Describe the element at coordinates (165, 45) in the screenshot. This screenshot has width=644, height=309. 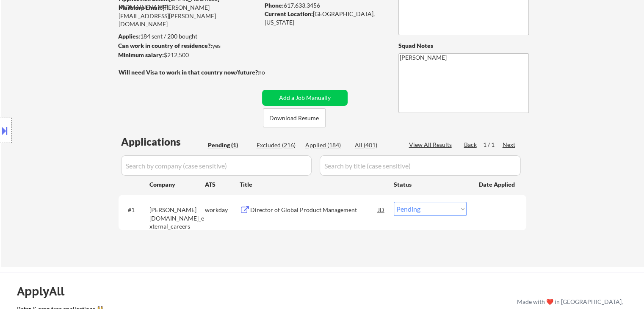
I see `strong: Can work in country of residence?:` at that location.